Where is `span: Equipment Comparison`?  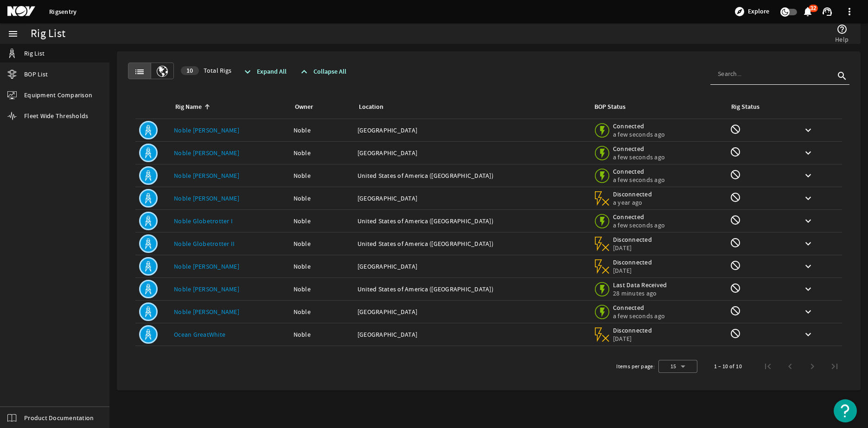 span: Equipment Comparison is located at coordinates (58, 95).